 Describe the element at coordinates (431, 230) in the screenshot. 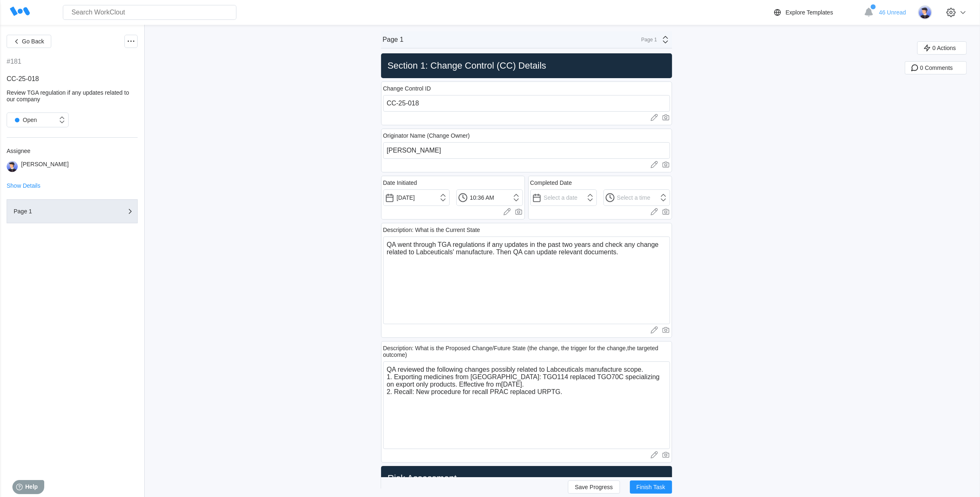

I see `div: Description: What is the Current State` at that location.